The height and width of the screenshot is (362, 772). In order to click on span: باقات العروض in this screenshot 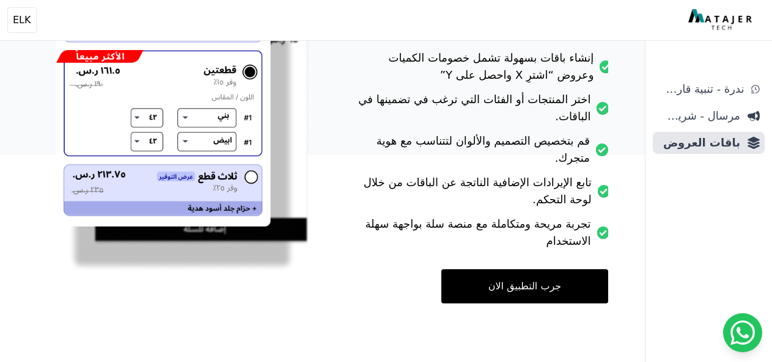, I will do `click(698, 143)`.